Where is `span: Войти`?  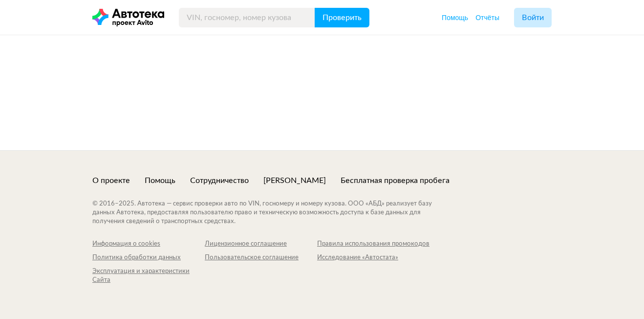
span: Войти is located at coordinates (533, 17).